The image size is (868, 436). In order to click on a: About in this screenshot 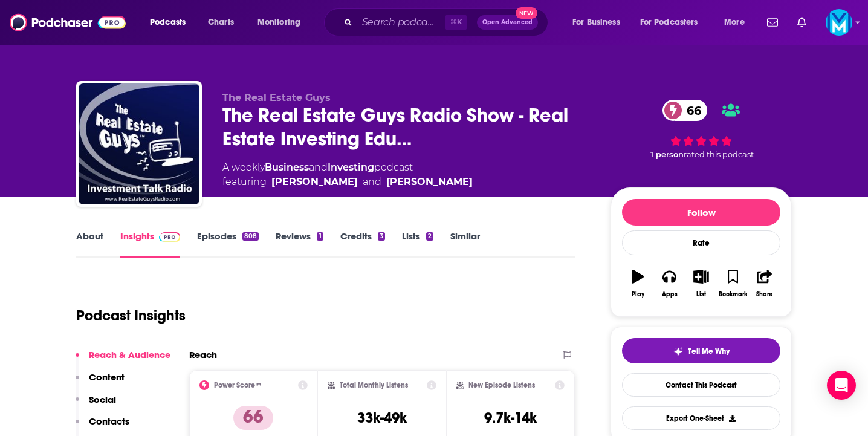, I will do `click(89, 244)`.